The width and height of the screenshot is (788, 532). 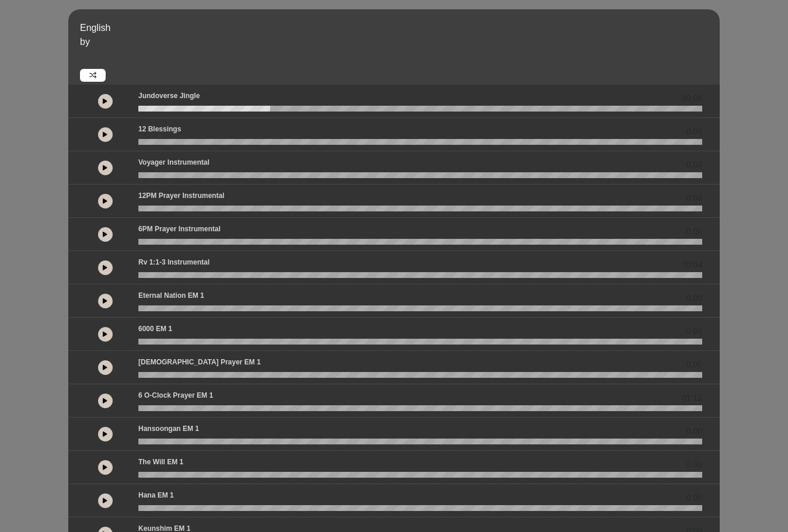 I want to click on p: English, so click(x=398, y=28).